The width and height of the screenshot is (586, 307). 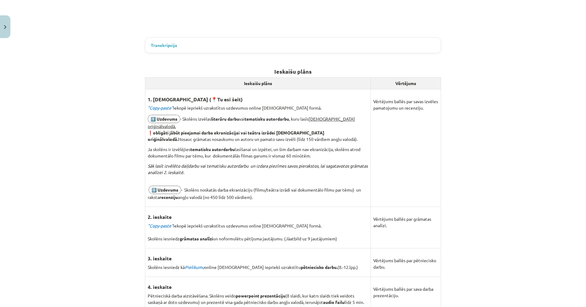 What do you see at coordinates (230, 99) in the screenshot?
I see `strong: Tu esi šeit)` at bounding box center [230, 99].